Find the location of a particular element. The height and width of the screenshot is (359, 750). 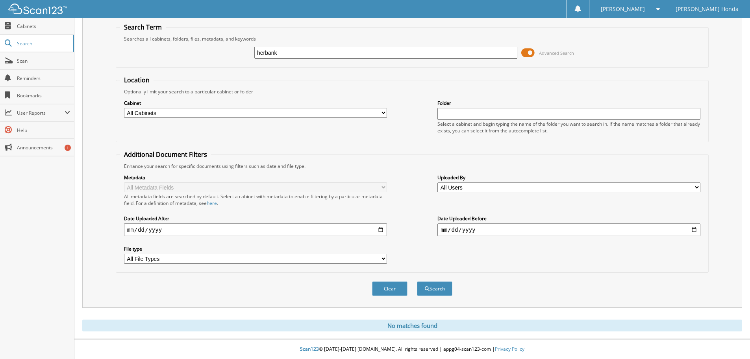

div: 1 is located at coordinates (68, 148).